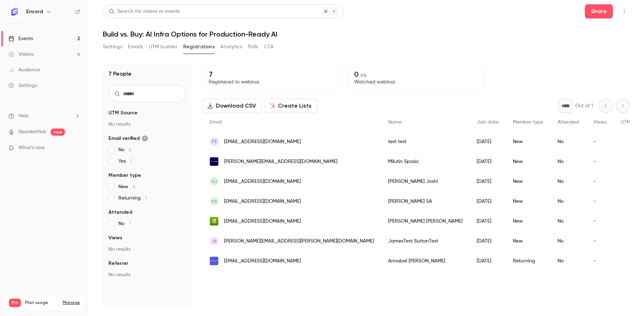 The image size is (644, 316). Describe the element at coordinates (199, 47) in the screenshot. I see `button: Registrations` at that location.